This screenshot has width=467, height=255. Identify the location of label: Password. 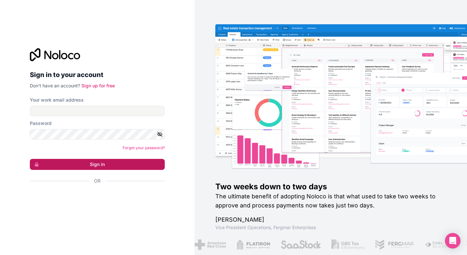
(40, 123).